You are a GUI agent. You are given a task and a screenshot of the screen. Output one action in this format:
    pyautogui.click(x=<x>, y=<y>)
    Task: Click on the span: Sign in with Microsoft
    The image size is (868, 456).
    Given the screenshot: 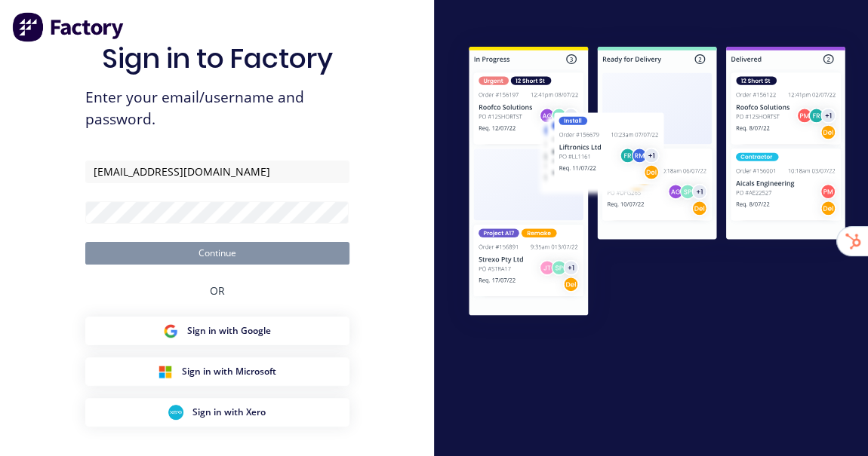 What is the action you would take?
    pyautogui.click(x=229, y=372)
    